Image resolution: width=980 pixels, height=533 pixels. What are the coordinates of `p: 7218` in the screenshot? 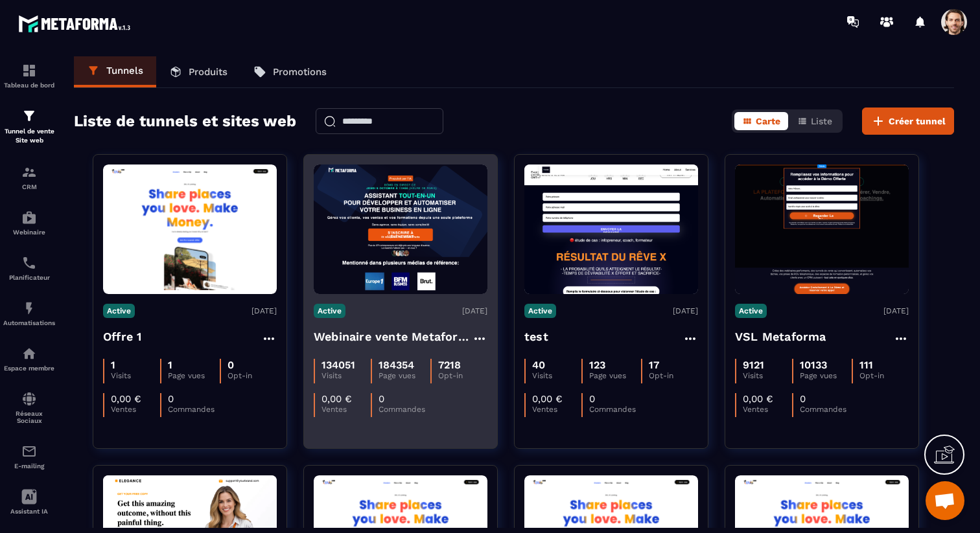 It's located at (449, 365).